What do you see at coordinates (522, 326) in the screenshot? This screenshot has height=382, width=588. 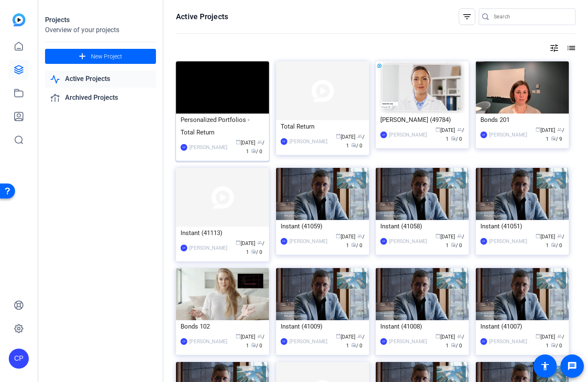 I see `div: Instant (41007)` at bounding box center [522, 326].